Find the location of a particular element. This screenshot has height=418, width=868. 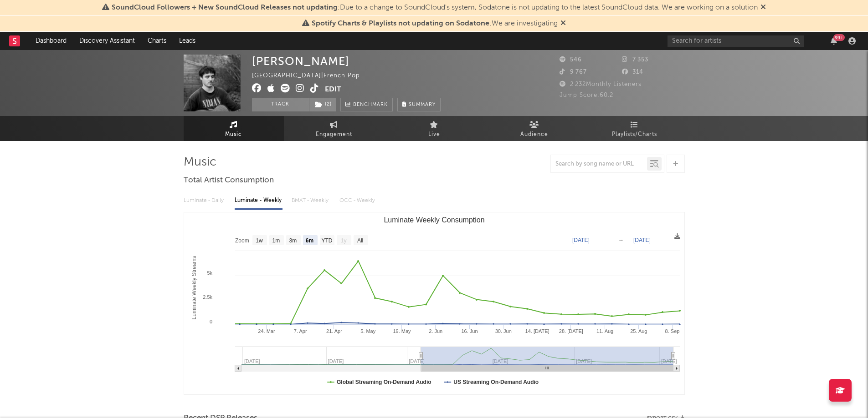

span: 314 is located at coordinates (632, 72).